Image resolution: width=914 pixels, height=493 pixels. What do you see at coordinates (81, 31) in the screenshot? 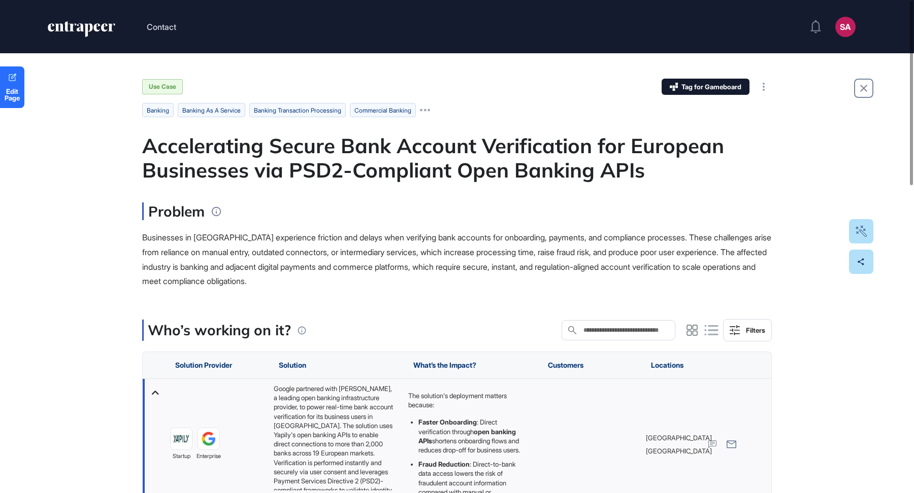
I see `a: entrapeer-logo` at bounding box center [81, 31].